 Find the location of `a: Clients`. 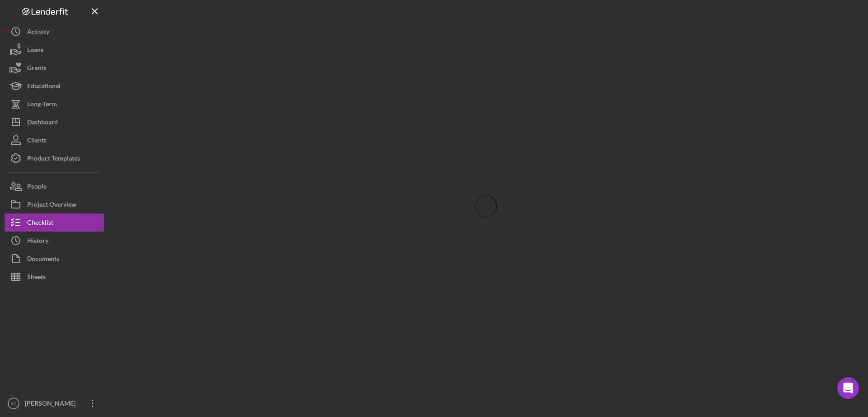

a: Clients is located at coordinates (54, 140).